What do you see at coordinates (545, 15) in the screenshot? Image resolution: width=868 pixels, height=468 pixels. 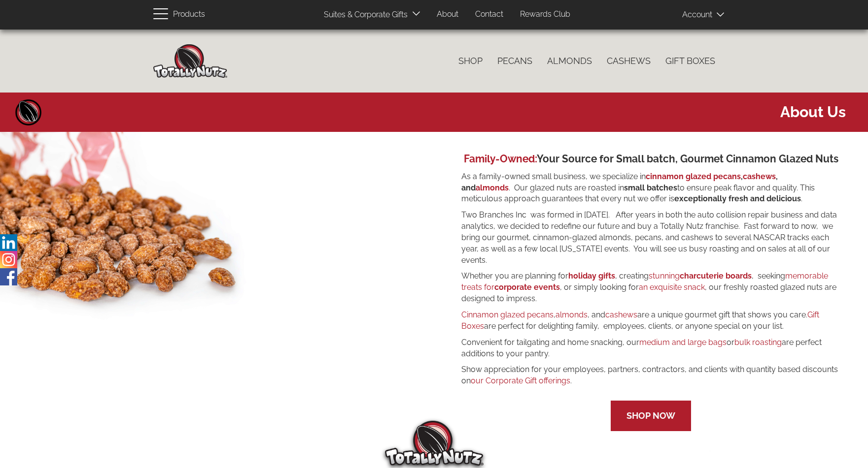 I see `a: Rewards Club` at bounding box center [545, 15].